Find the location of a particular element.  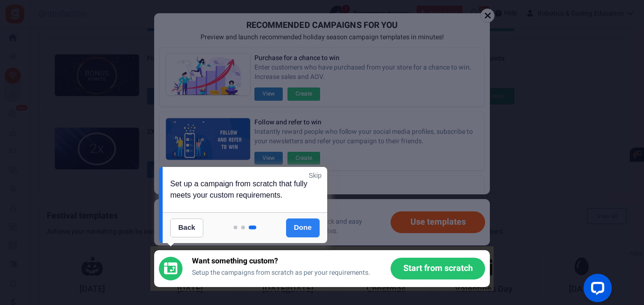

a: Done is located at coordinates (303, 228).